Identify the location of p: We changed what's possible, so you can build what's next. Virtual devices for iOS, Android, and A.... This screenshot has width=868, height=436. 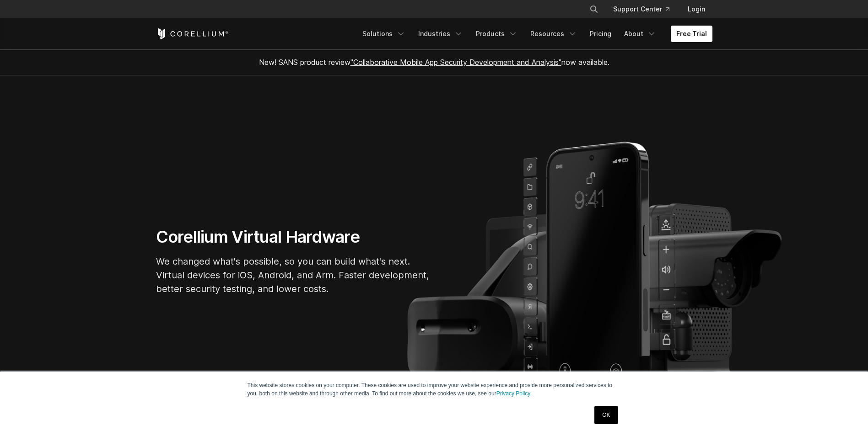
(293, 275).